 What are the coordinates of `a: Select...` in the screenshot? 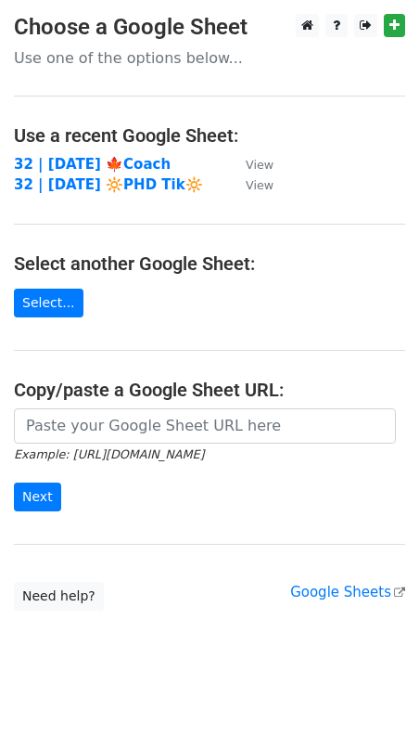 It's located at (48, 302).